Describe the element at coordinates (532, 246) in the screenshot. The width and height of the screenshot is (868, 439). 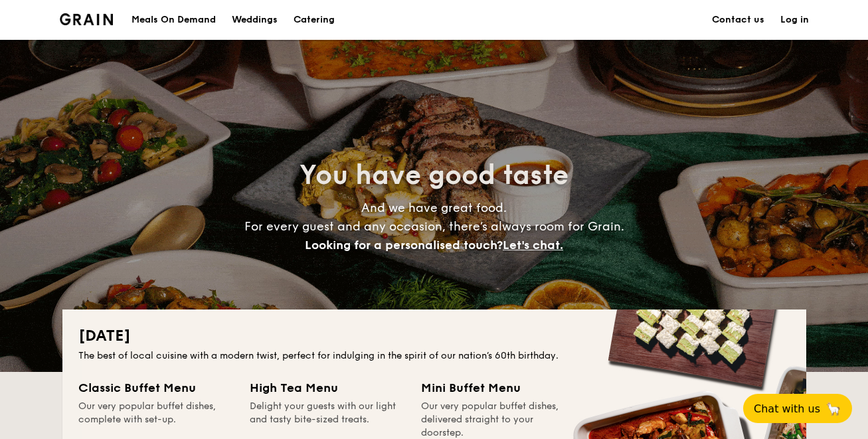
I see `span: Let's chat.` at that location.